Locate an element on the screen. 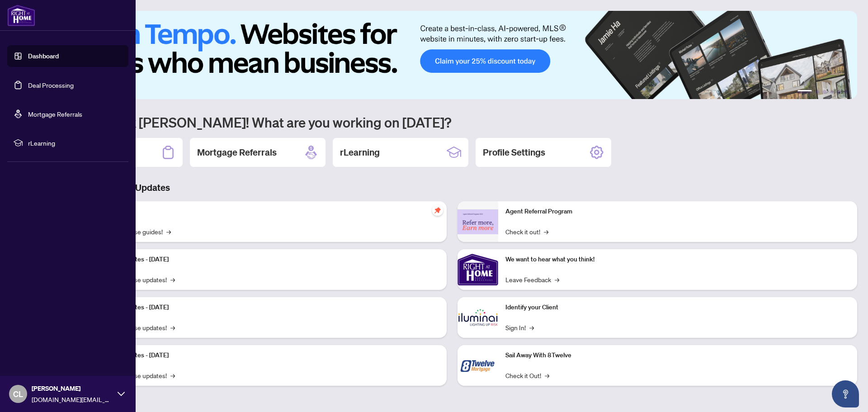 The width and height of the screenshot is (868, 412). h2: Mortgage Referrals is located at coordinates (237, 152).